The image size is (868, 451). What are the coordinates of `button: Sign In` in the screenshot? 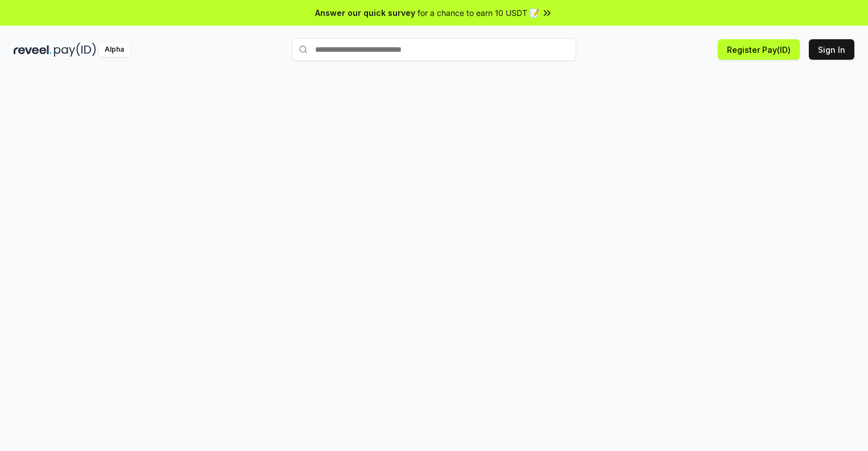 It's located at (832, 49).